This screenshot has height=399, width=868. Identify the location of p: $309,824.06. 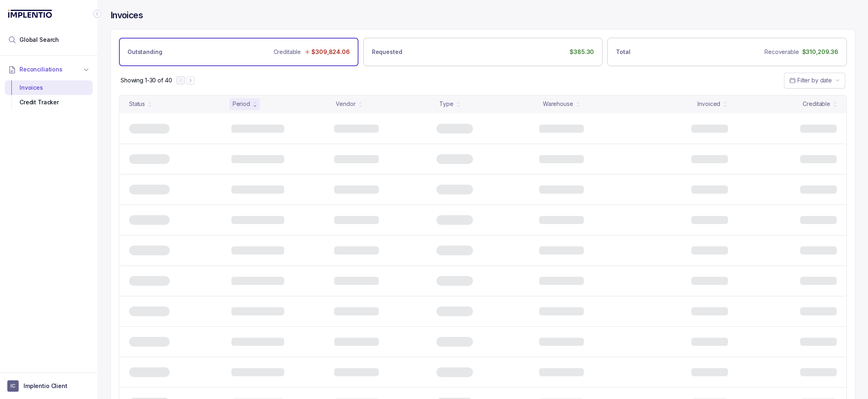
(331, 52).